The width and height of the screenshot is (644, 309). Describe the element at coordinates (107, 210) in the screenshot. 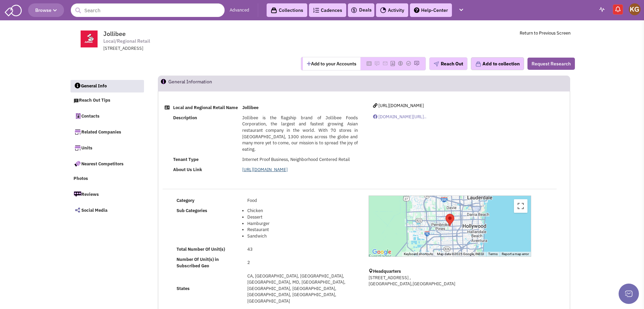

I see `a: Social Media` at that location.